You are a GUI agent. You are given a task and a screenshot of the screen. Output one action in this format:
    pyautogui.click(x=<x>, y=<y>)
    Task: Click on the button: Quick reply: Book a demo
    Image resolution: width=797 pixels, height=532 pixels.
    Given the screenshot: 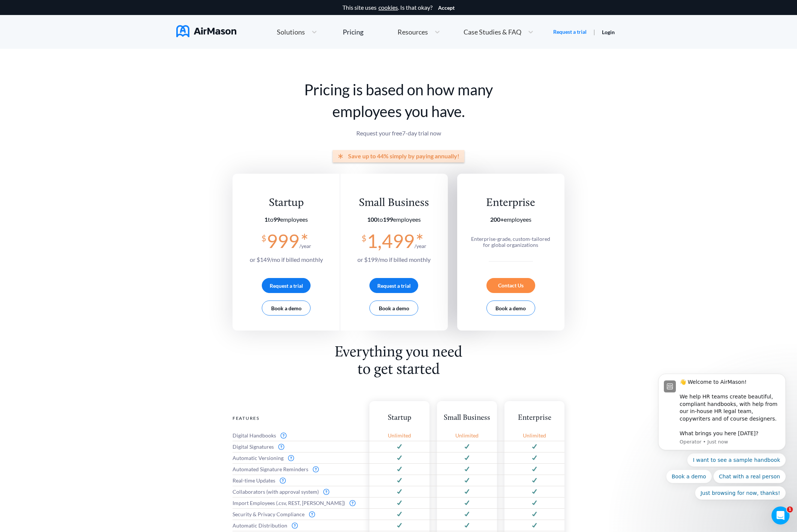 What is the action you would take?
    pyautogui.click(x=42, y=160)
    